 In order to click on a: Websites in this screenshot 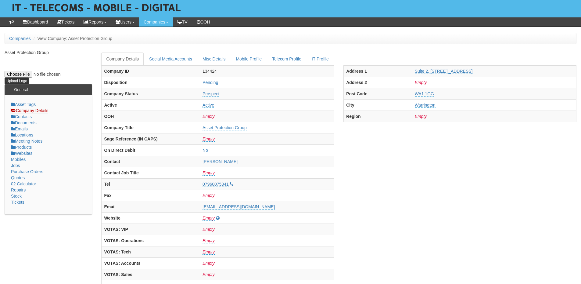, I will do `click(22, 153)`.